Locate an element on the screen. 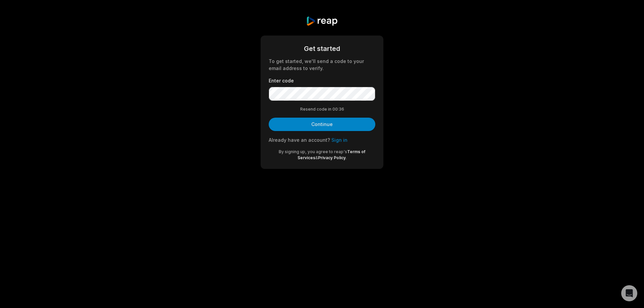 This screenshot has height=308, width=644. a: Terms of Services is located at coordinates (332, 155).